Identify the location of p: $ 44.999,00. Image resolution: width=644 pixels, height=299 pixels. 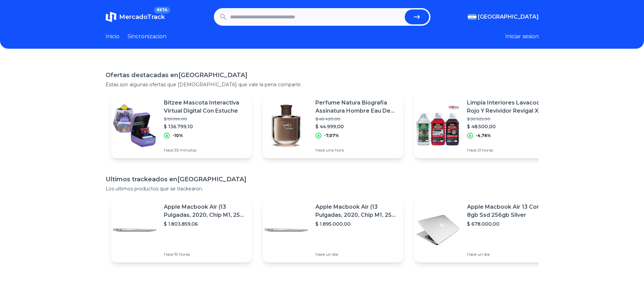
(357, 127).